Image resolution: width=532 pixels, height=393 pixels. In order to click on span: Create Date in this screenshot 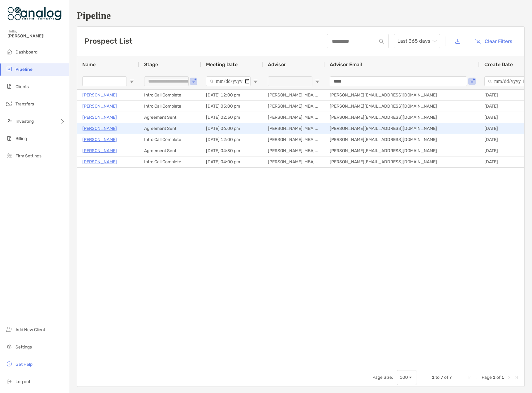, I will do `click(499, 64)`.